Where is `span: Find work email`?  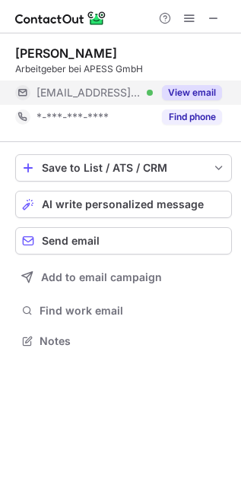 span: Find work email is located at coordinates (132, 311).